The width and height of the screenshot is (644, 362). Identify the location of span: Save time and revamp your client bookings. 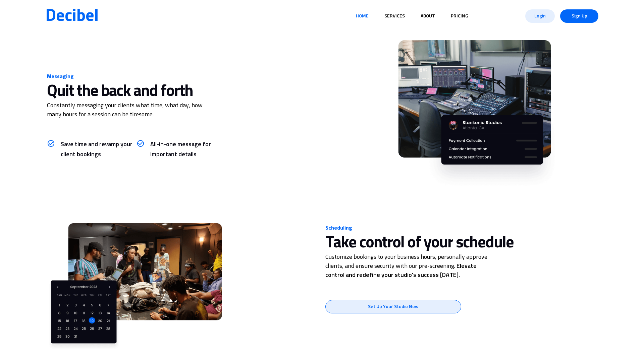
(97, 150).